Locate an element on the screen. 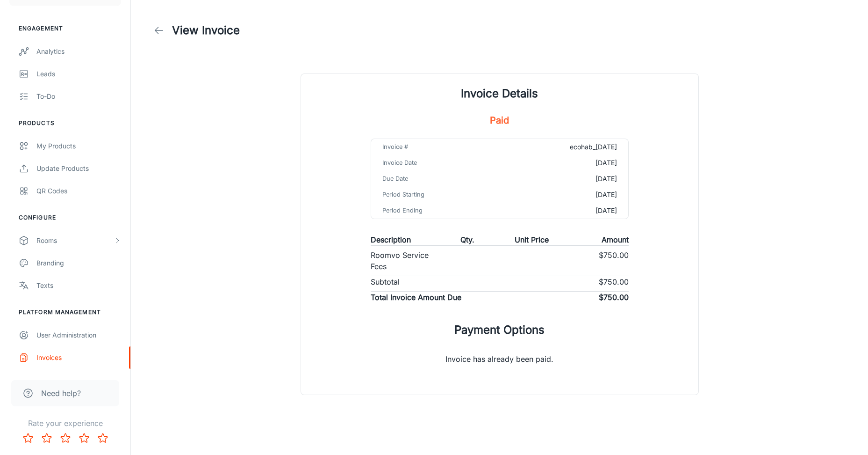 This screenshot has width=868, height=455. button: Rate 2 star is located at coordinates (47, 438).